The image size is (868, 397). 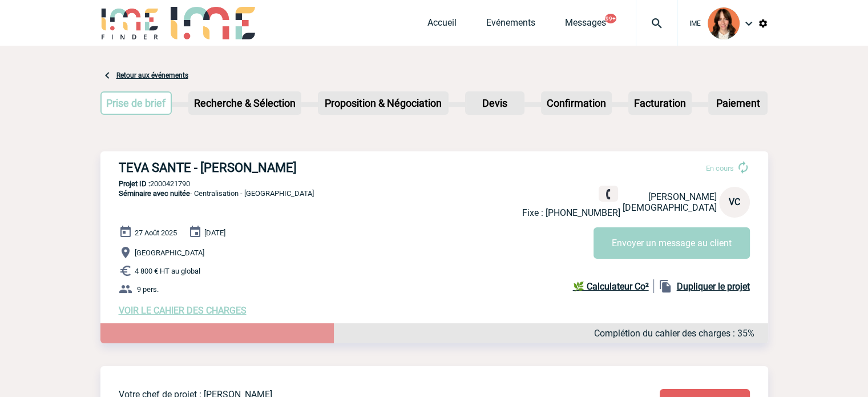 What do you see at coordinates (713, 286) in the screenshot?
I see `b: Dupliquer le projet` at bounding box center [713, 286].